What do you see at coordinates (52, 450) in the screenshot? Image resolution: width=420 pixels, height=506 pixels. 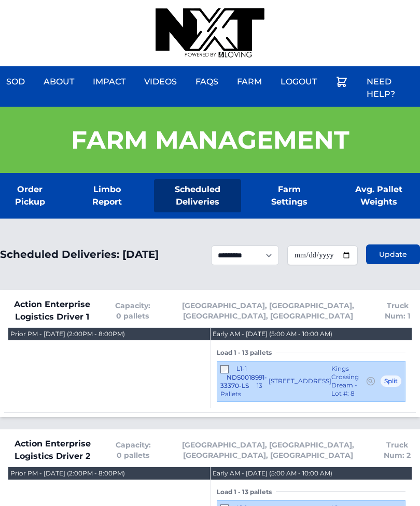 I see `span: Action Enterprise Logistics Driver 2` at bounding box center [52, 450].